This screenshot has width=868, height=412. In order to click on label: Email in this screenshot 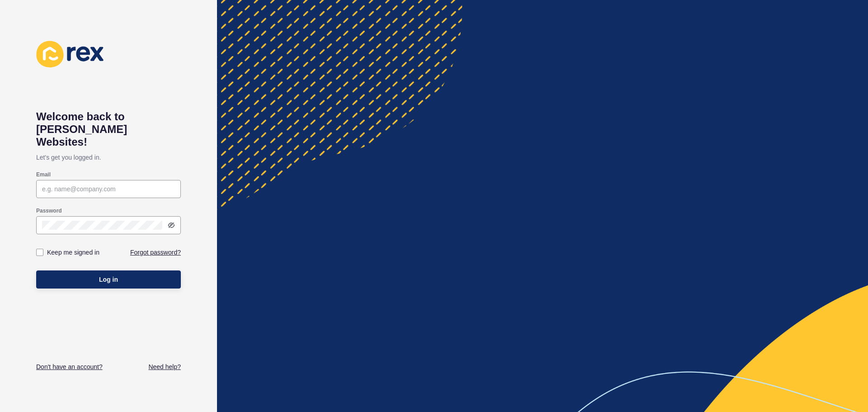, I will do `click(44, 175)`.